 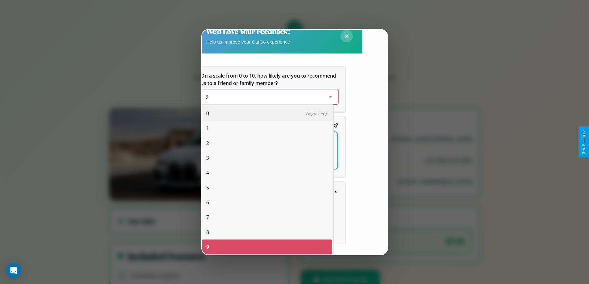 I want to click on span: 6, so click(x=207, y=202).